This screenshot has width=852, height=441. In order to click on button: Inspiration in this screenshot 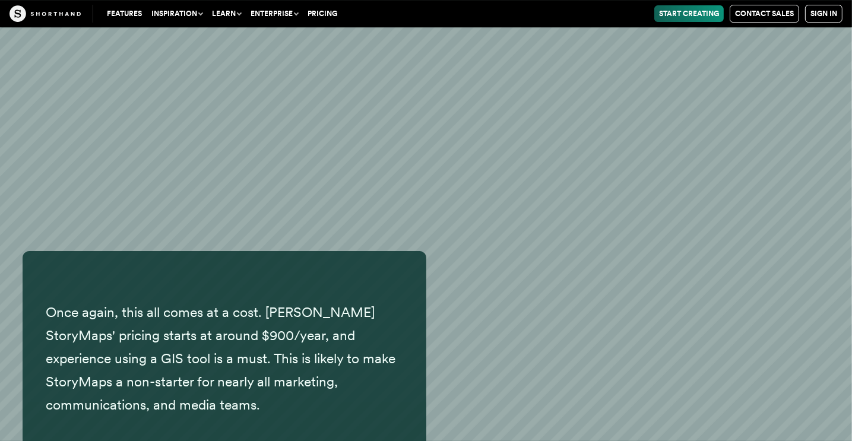, I will do `click(177, 14)`.